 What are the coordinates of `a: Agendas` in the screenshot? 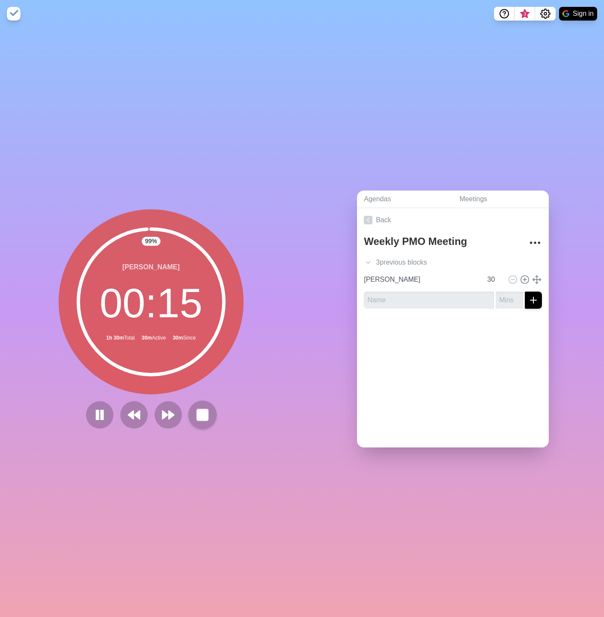 It's located at (405, 199).